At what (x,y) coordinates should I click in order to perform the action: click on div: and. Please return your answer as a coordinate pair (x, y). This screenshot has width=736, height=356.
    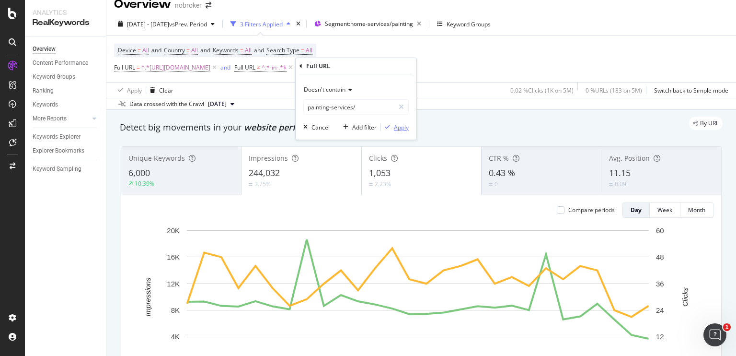
    Looking at the image, I should click on (225, 67).